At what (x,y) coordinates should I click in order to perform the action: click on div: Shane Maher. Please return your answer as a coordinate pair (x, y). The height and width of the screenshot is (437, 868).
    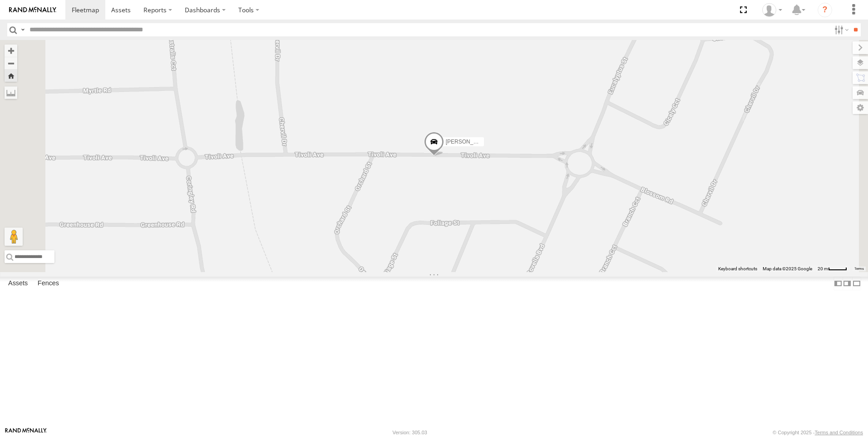
    Looking at the image, I should click on (772, 10).